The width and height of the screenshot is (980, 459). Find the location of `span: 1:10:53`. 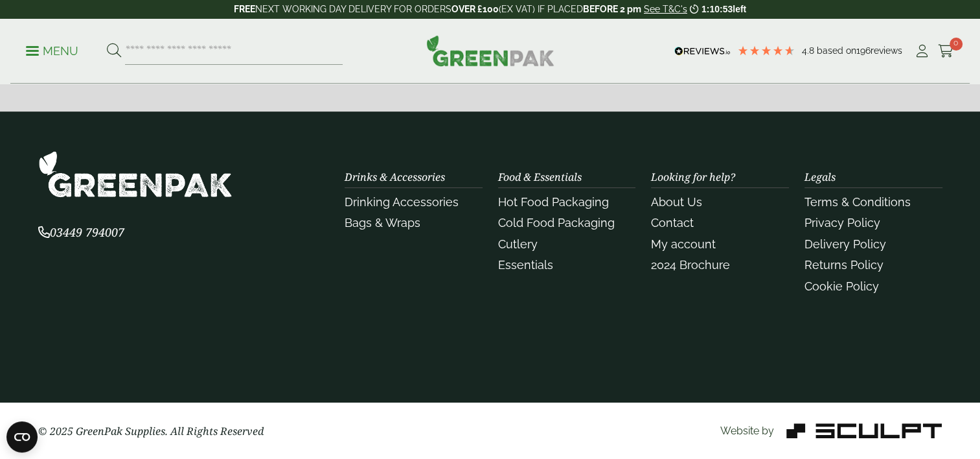

span: 1:10:53 is located at coordinates (717, 9).